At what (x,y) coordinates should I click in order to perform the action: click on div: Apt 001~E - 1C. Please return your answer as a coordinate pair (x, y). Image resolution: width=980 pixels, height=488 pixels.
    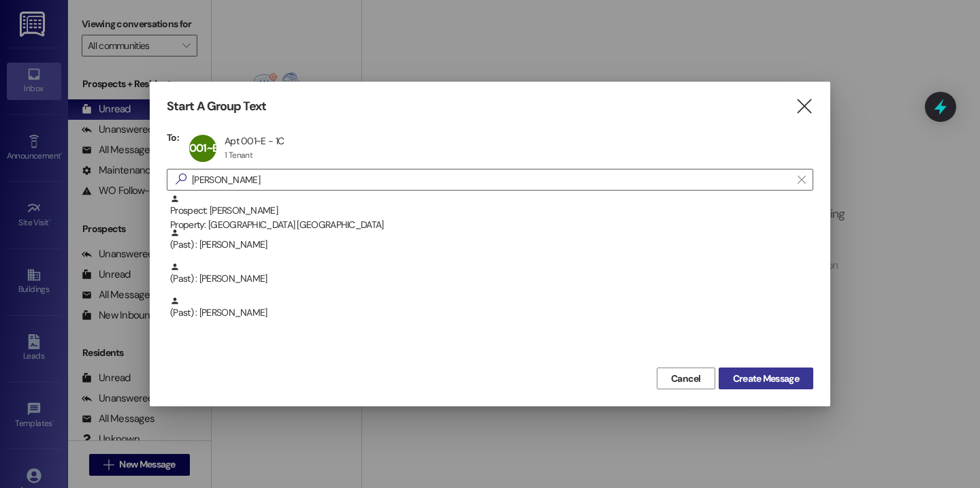
    Looking at the image, I should click on (254, 141).